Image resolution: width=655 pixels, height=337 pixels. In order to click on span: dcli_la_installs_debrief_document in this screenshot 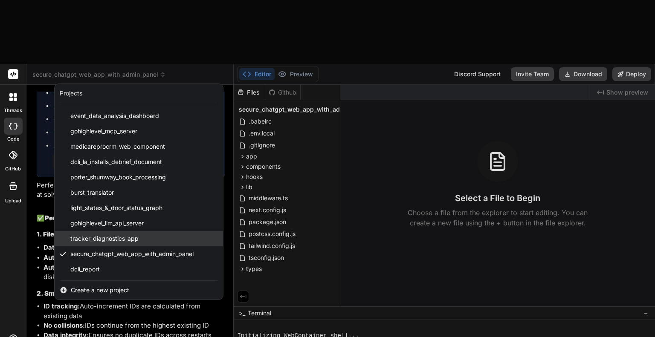, I will do `click(116, 162)`.